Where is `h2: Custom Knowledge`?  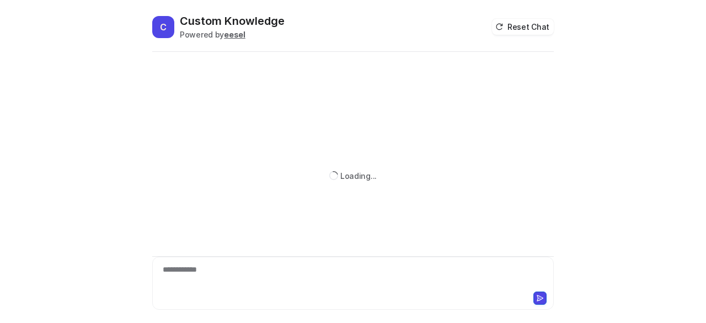 h2: Custom Knowledge is located at coordinates (232, 21).